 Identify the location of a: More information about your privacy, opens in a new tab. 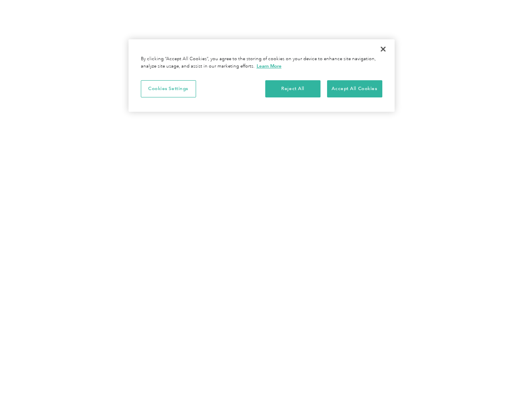
(269, 66).